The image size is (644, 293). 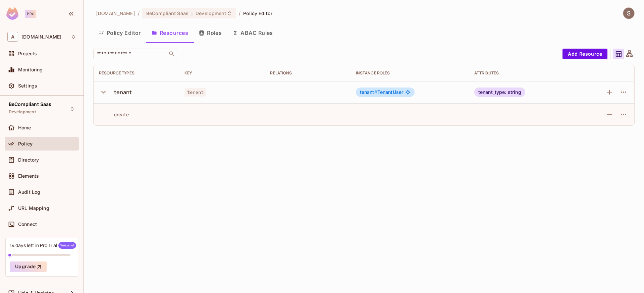 What do you see at coordinates (13, 37) in the screenshot?
I see `span: A` at bounding box center [13, 37].